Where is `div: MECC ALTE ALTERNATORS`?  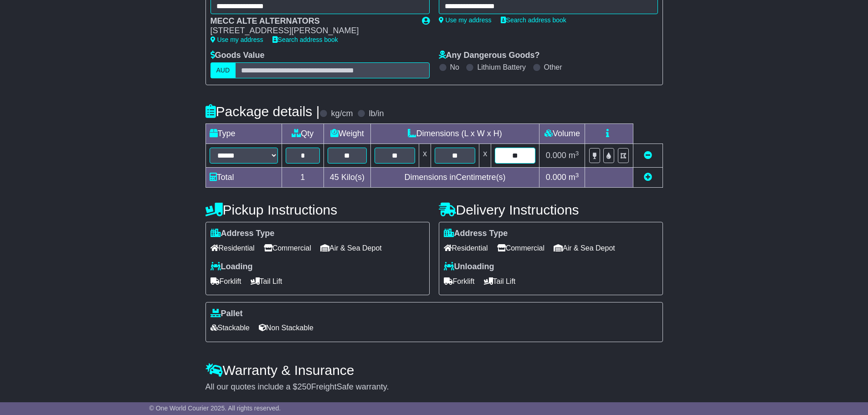 div: MECC ALTE ALTERNATORS is located at coordinates (312, 21).